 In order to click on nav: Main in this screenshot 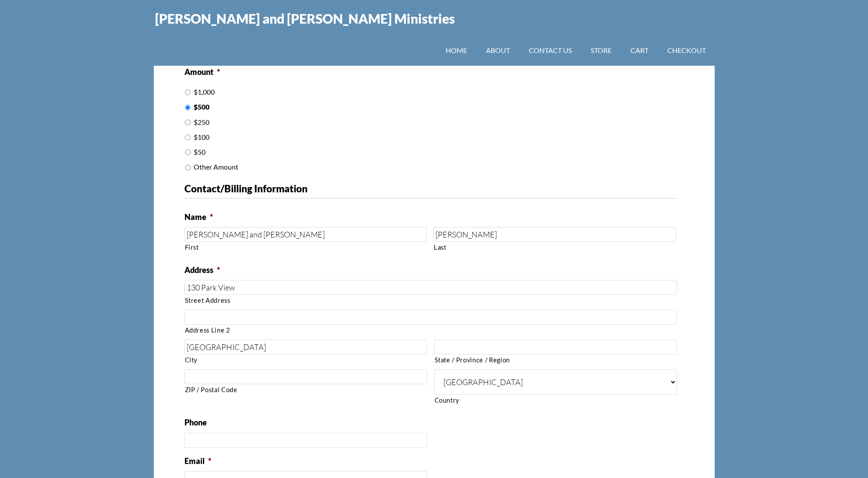, I will do `click(576, 50)`.